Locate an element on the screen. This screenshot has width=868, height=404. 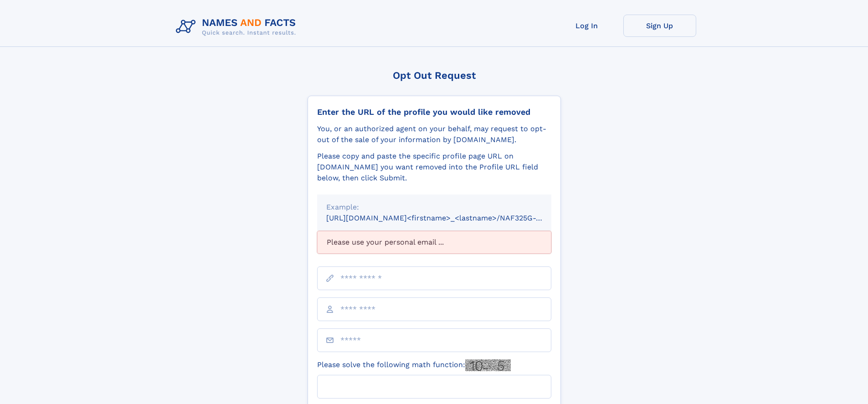
label: Please solve the following math function: is located at coordinates (414, 365).